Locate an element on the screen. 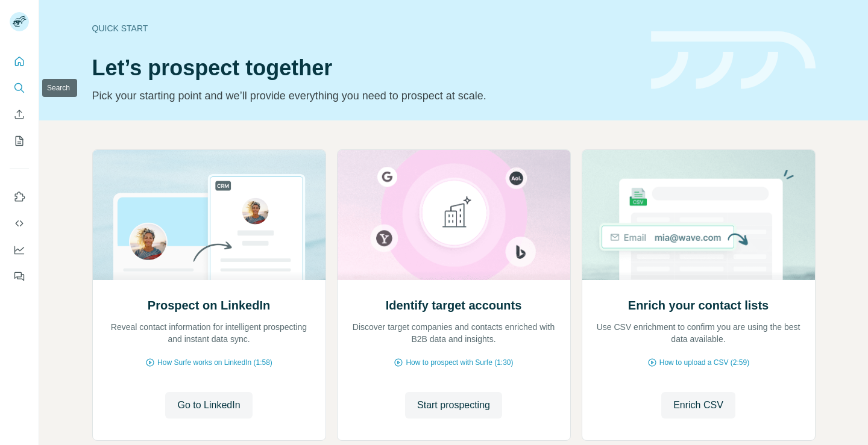  img: Identify target accounts is located at coordinates (454, 215).